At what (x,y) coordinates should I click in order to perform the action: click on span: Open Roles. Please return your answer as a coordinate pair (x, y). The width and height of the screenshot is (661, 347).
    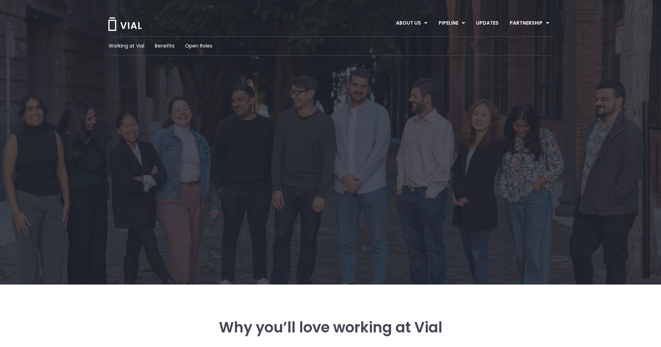
    Looking at the image, I should click on (199, 46).